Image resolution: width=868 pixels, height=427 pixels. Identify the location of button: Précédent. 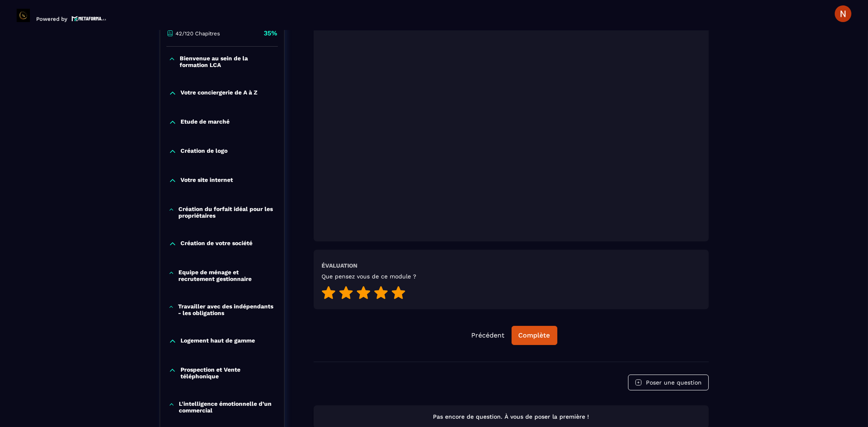
(488, 336).